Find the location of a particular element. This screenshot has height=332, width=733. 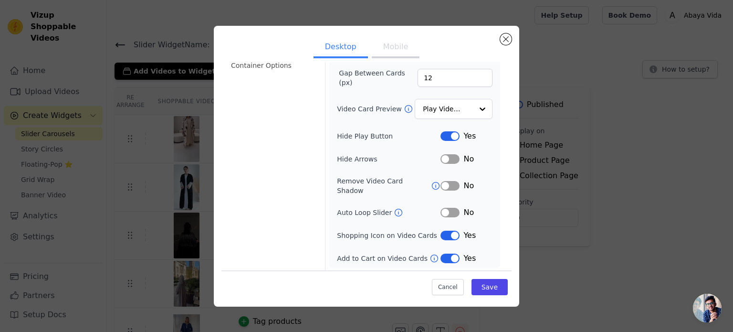

label: Video Card Preview is located at coordinates (370, 109).